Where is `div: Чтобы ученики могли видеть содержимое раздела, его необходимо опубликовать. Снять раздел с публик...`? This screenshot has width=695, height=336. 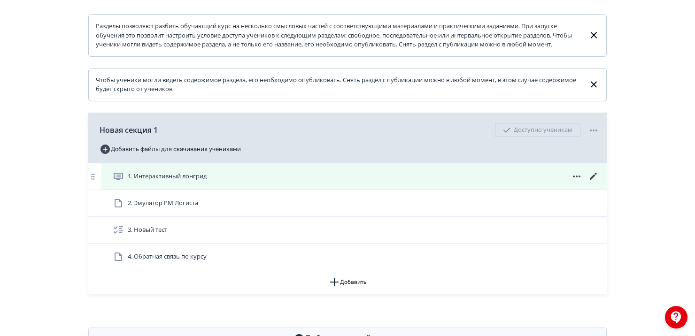
div: Чтобы ученики могли видеть содержимое раздела, его необходимо опубликовать. Снять раздел с публик... is located at coordinates (338, 85).